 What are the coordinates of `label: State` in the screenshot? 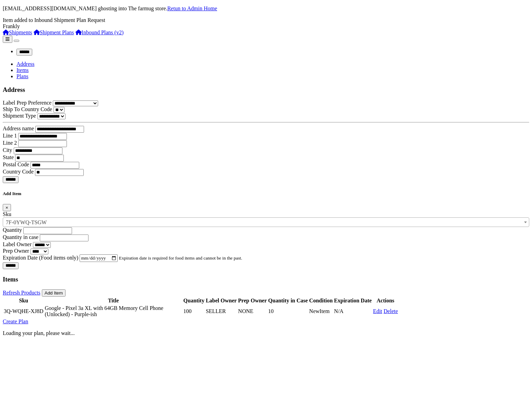 It's located at (9, 157).